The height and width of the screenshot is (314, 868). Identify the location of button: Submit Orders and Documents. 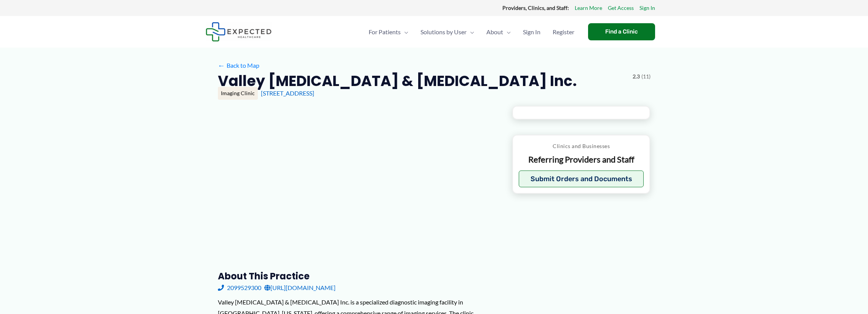
(581, 179).